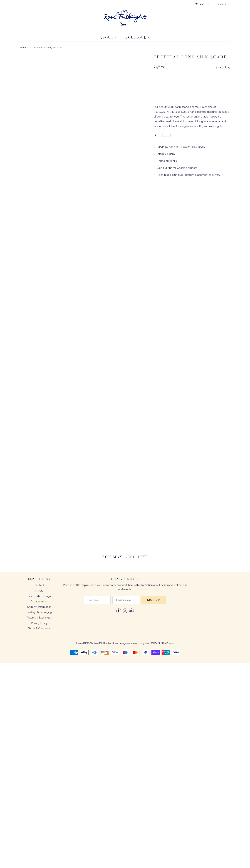 The height and width of the screenshot is (868, 250). I want to click on a: Home, so click(23, 47).